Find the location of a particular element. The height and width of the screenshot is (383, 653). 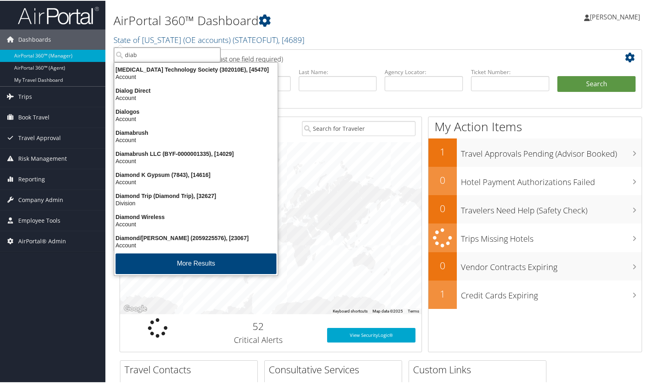

a: 1Travel Approvals Pending (Advisor Booked) is located at coordinates (535, 152).